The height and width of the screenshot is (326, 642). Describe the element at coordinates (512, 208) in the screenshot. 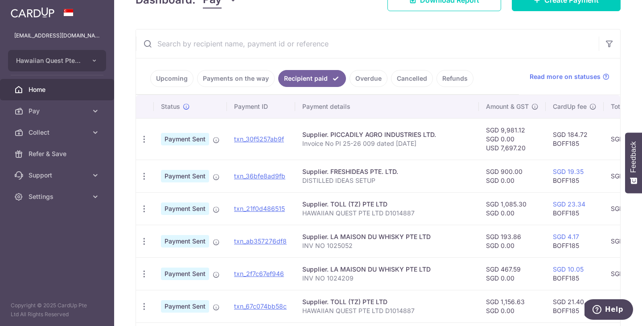

I see `td: SGD 1,085.30 SGD 0.00` at that location.